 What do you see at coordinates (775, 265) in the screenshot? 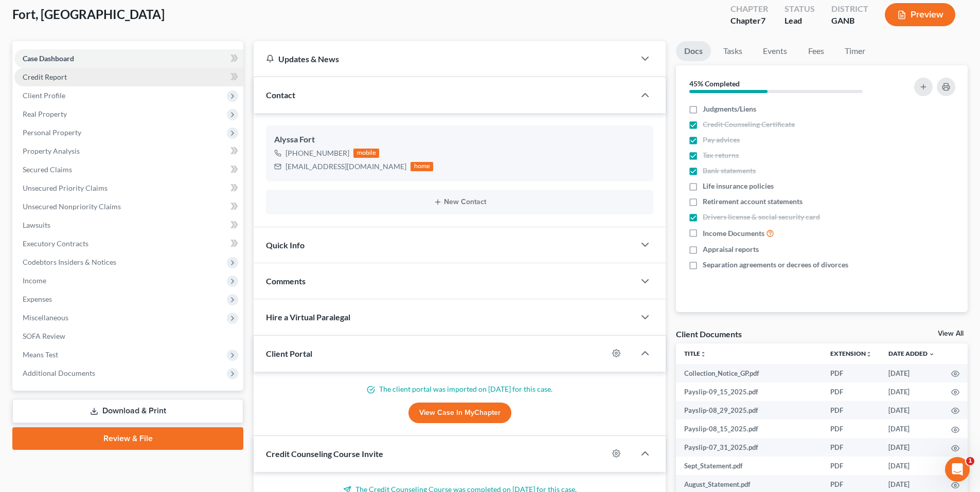
I see `span: Separation agreements or decrees of divorces` at bounding box center [775, 265].